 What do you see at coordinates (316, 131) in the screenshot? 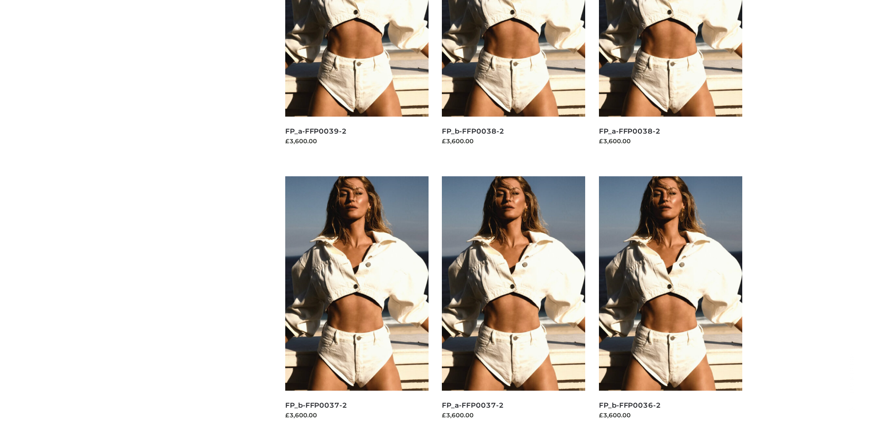
I see `a: FP_a-FFP0039-2` at bounding box center [316, 131].